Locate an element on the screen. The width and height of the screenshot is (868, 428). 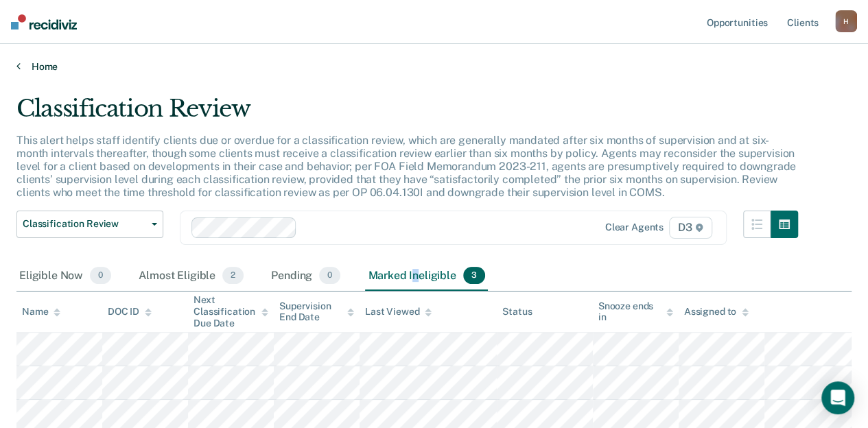
div: Open Intercom Messenger is located at coordinates (838, 399).